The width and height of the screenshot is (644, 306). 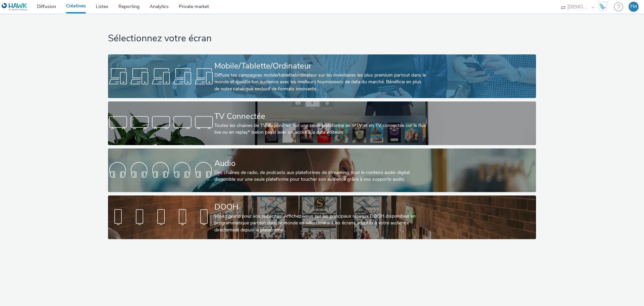 What do you see at coordinates (633, 7) in the screenshot?
I see `div: FM` at bounding box center [633, 7].